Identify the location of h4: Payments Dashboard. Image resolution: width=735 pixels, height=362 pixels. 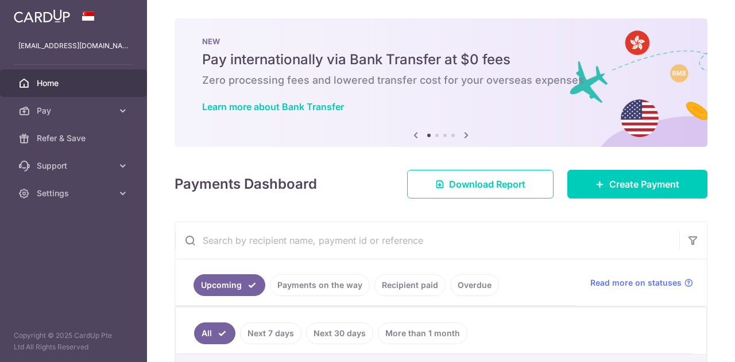
(246, 184).